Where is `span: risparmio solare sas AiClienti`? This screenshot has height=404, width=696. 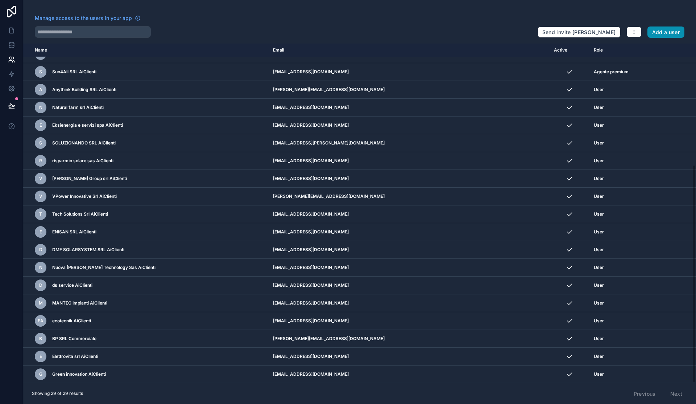 span: risparmio solare sas AiClienti is located at coordinates (83, 161).